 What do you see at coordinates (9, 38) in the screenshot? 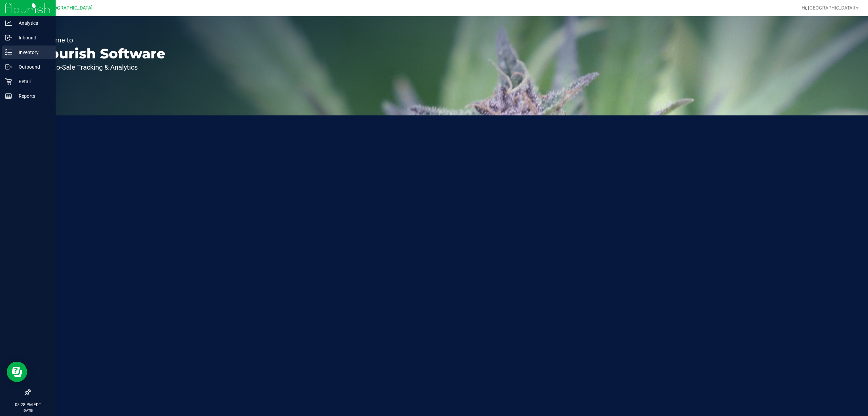
I see `inline-svg: Inbound` at bounding box center [9, 38].